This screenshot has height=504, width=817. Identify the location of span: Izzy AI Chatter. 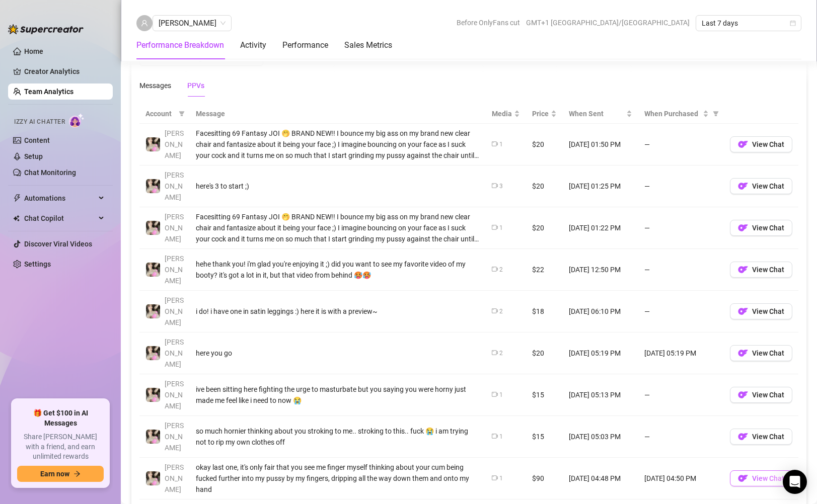
(39, 122).